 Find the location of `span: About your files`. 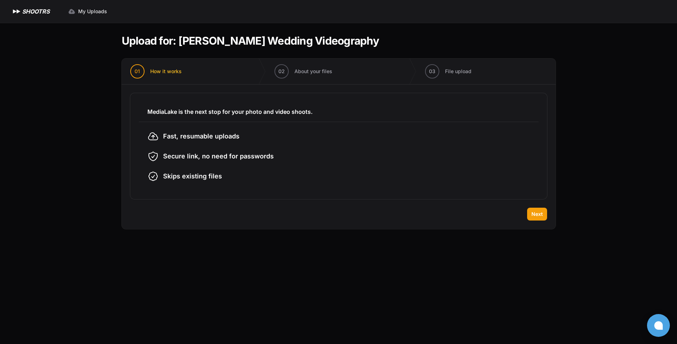

span: About your files is located at coordinates (313, 71).